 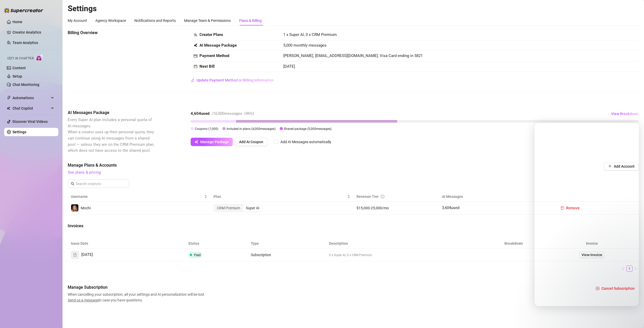 What do you see at coordinates (111, 226) in the screenshot?
I see `span: Invoices` at bounding box center [111, 226].